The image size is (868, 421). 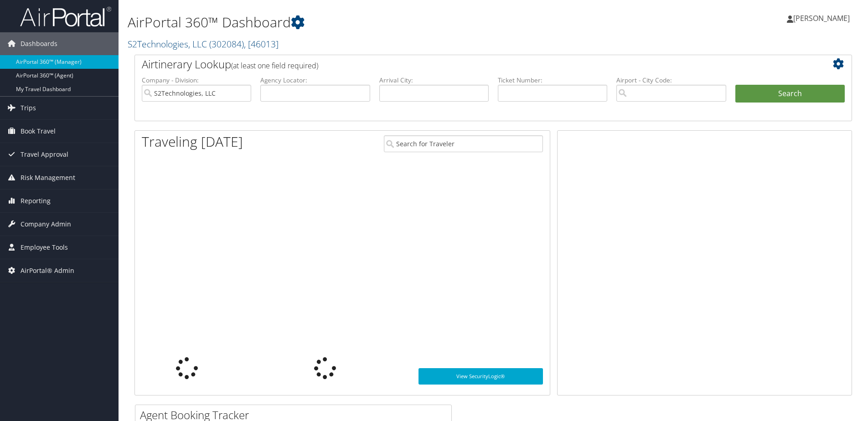 I want to click on span: Dashboards, so click(x=39, y=44).